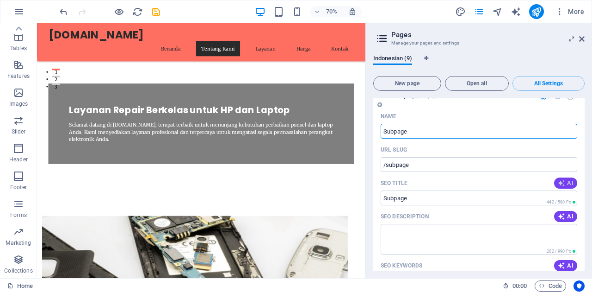 The width and height of the screenshot is (592, 293). I want to click on label: Last part of the URL for this page, so click(394, 150).